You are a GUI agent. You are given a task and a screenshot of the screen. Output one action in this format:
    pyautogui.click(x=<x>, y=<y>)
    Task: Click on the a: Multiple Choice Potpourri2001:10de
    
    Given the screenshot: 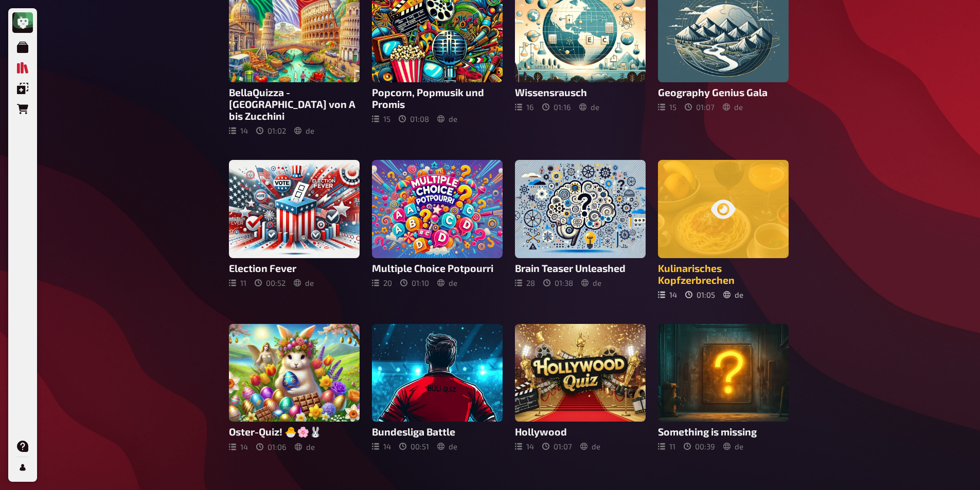 What is the action you would take?
    pyautogui.click(x=437, y=230)
    